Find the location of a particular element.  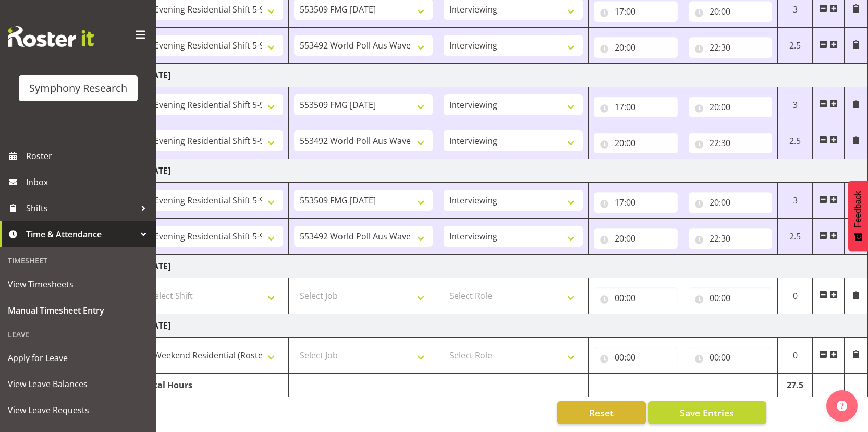

span: Time & Attendance is located at coordinates (81, 234).